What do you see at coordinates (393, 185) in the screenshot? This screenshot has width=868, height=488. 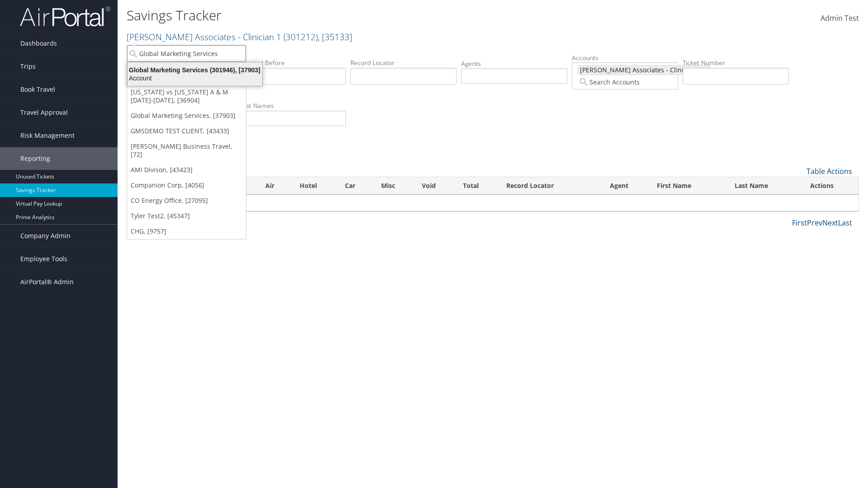 I see `th: Misc` at bounding box center [393, 185].